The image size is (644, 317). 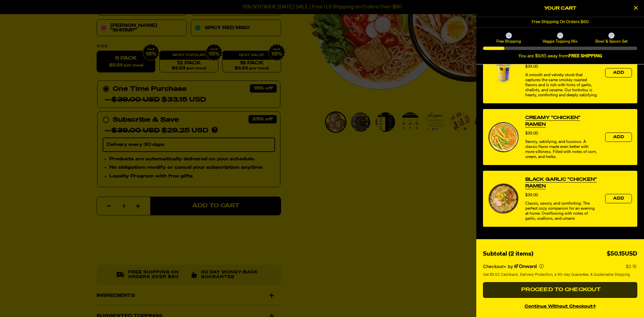 I want to click on div: You are $9.85 away from, so click(x=560, y=56).